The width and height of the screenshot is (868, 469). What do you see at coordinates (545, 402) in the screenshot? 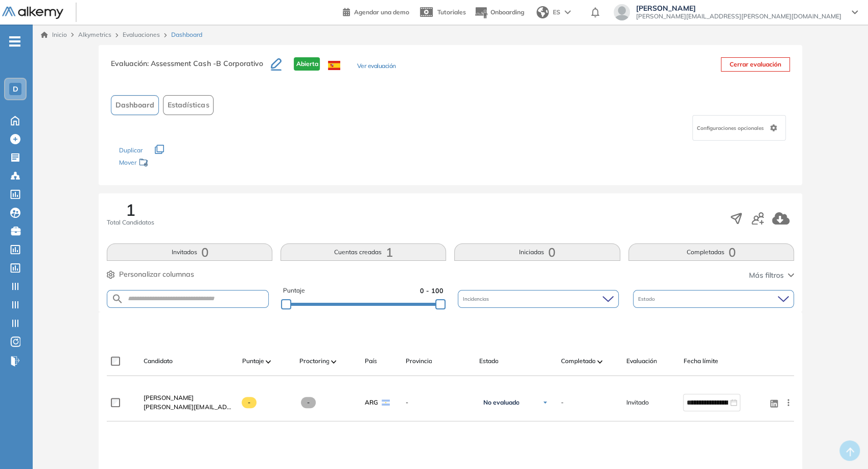
I see `img: Ícono de flecha` at bounding box center [545, 402].